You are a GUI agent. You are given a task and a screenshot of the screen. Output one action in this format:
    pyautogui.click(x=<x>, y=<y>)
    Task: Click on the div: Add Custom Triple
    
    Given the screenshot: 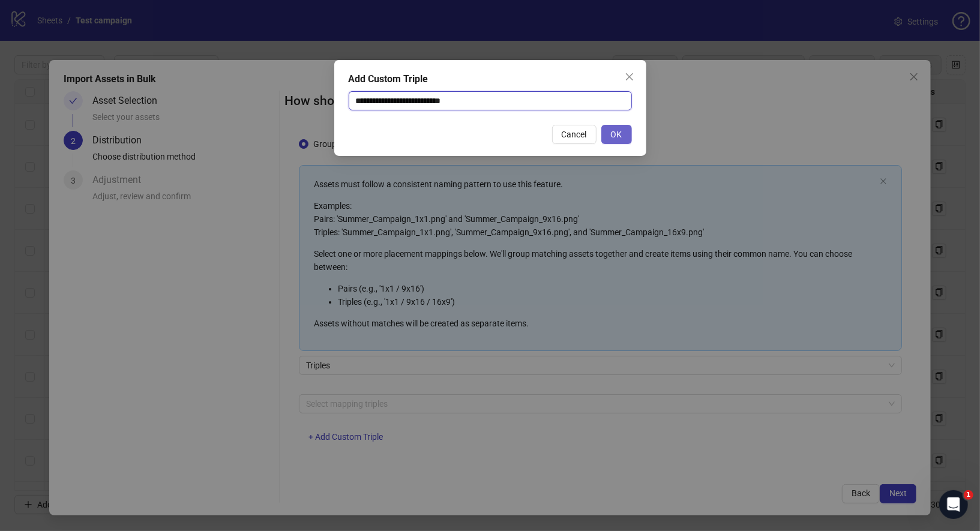 What is the action you would take?
    pyautogui.click(x=490, y=79)
    